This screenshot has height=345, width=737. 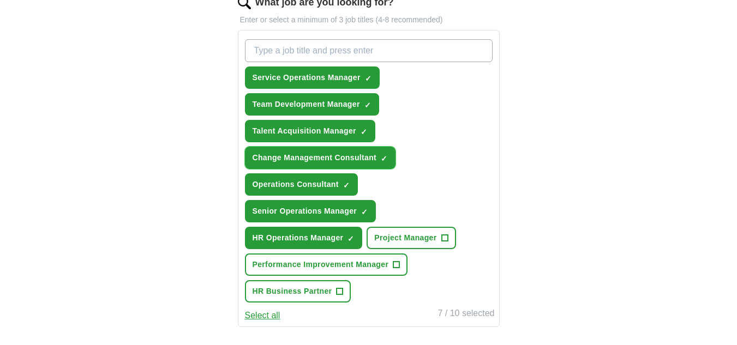 What do you see at coordinates (306, 77) in the screenshot?
I see `span: Service Operations Manager` at bounding box center [306, 77].